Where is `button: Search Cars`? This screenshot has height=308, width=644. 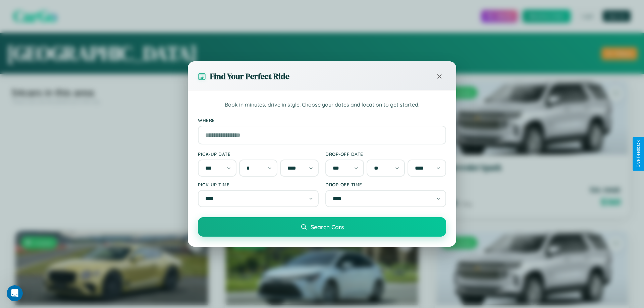
button: Search Cars is located at coordinates (322, 227).